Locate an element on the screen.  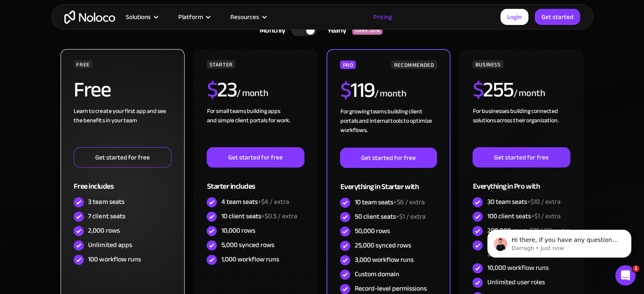
div: Learn to create your first app and see the benefits in your team ‍ is located at coordinates (122, 127).